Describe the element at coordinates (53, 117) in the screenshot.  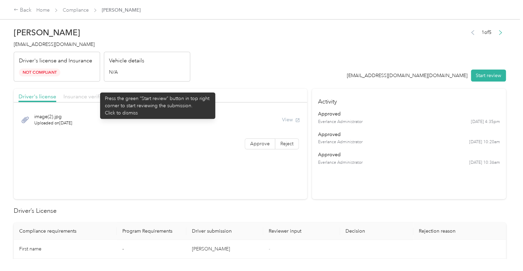
I see `span: image(2).jpg` at that location.